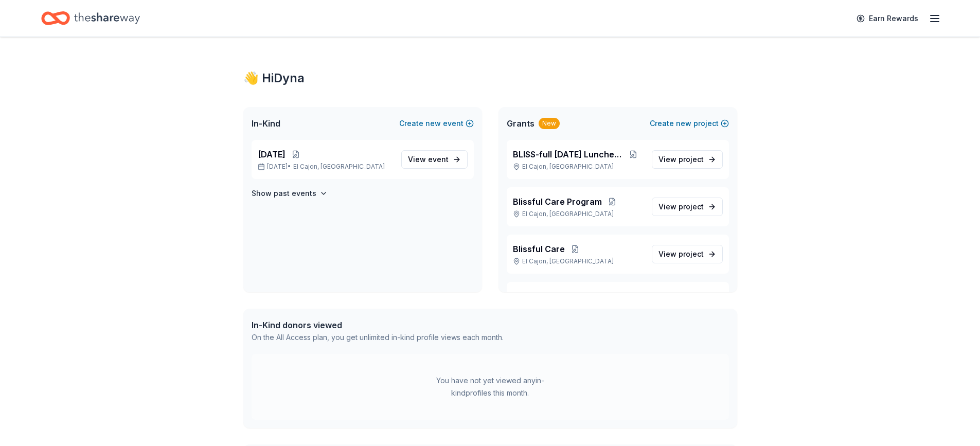 The height and width of the screenshot is (446, 980). I want to click on div: New, so click(549, 124).